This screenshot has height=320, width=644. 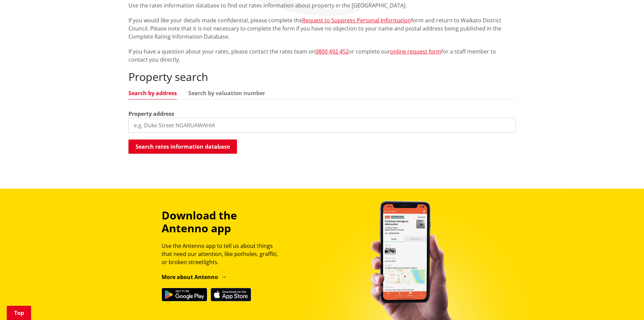 What do you see at coordinates (322, 29) in the screenshot?
I see `p: If you would like your details made confidential, please complete the form and return to Waikato ...` at bounding box center [322, 29].